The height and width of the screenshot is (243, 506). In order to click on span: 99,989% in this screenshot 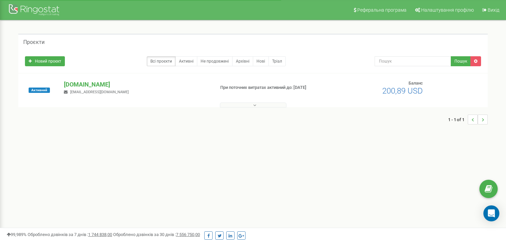, I will do `click(17, 234)`.